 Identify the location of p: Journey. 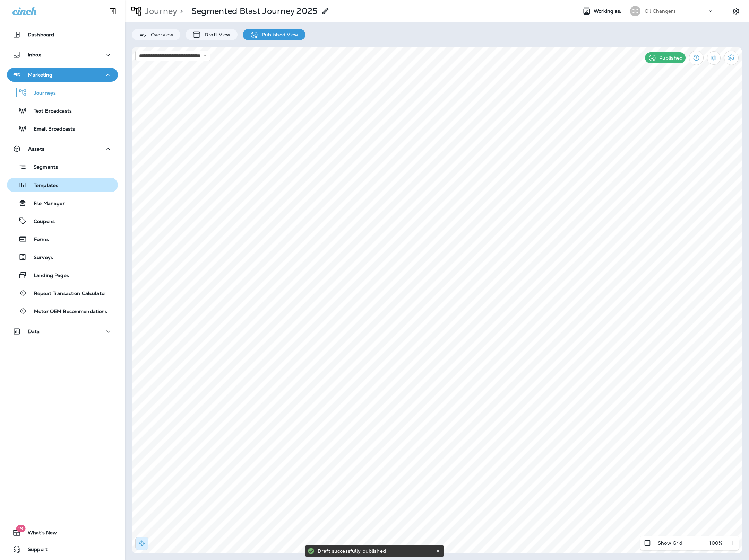
(159, 11).